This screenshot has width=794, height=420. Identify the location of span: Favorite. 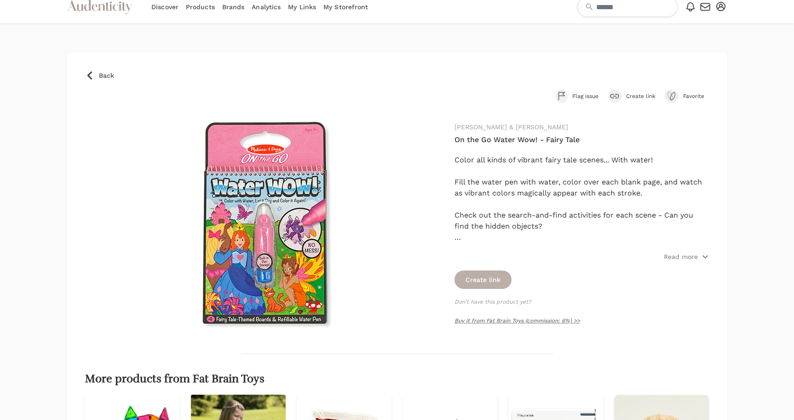
(696, 96).